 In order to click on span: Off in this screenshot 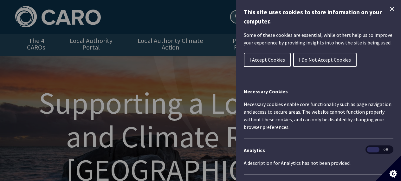, I will do `click(386, 149)`.